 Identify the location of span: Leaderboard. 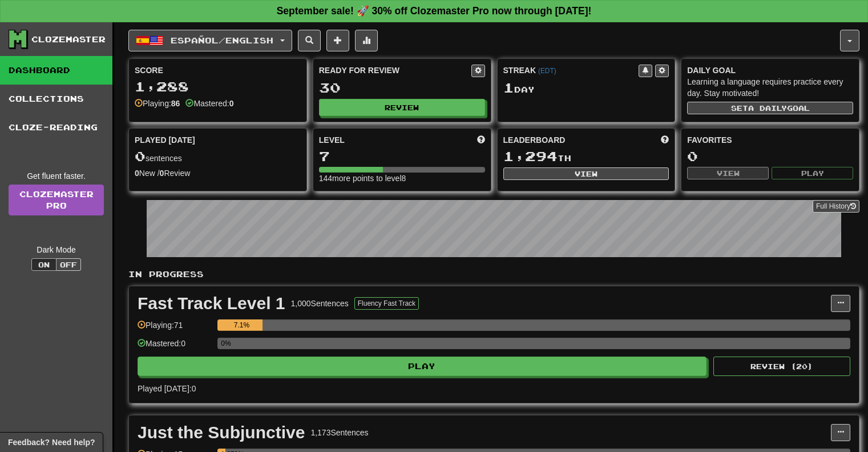
(535, 140).